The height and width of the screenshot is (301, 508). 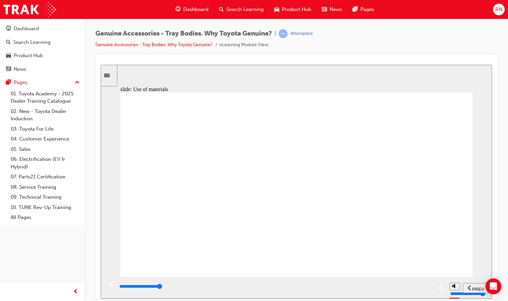 What do you see at coordinates (371, 229) in the screenshot?
I see `input: volume` at bounding box center [371, 229].